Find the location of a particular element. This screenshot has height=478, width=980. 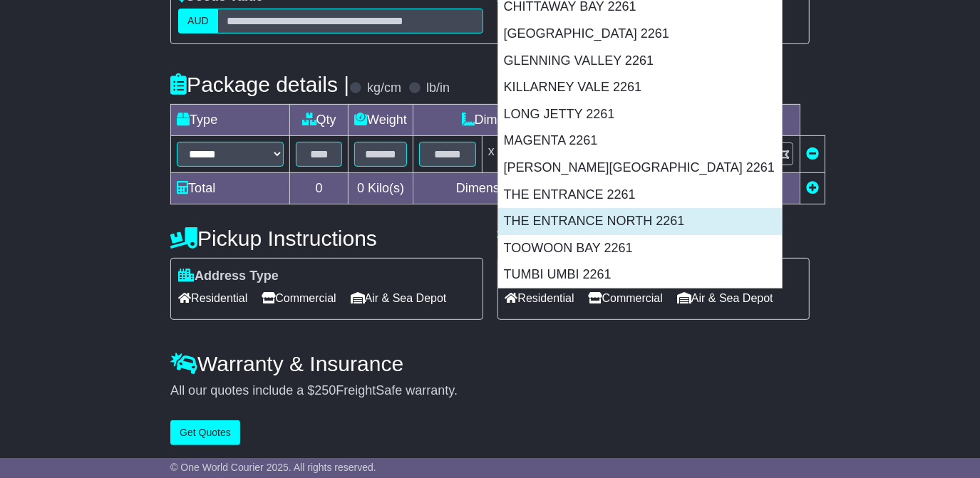

div: TOOWOON BAY 2261 is located at coordinates (640, 249).